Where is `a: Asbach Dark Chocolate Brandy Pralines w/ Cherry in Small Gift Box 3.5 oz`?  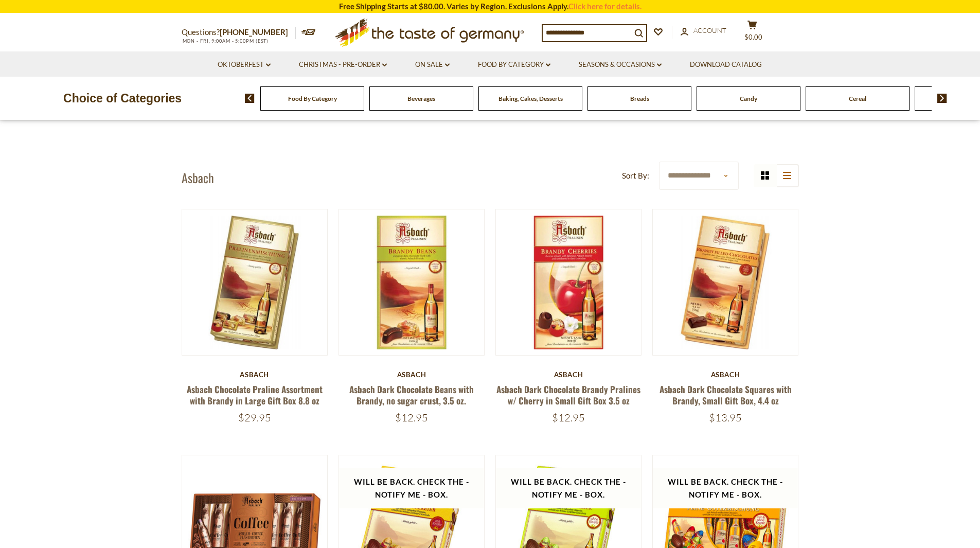
a: Asbach Dark Chocolate Brandy Pralines w/ Cherry in Small Gift Box 3.5 oz is located at coordinates (568, 394).